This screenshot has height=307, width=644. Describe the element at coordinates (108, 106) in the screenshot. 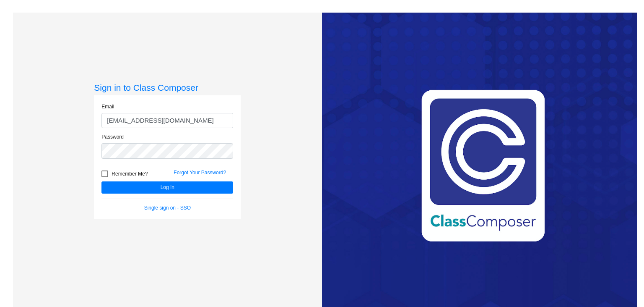

I see `label: Email` at that location.